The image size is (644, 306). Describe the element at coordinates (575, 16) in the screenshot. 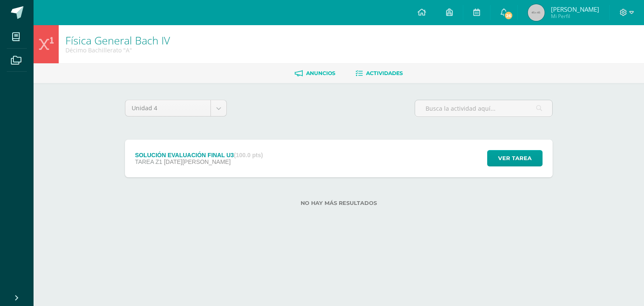

I see `span: Mi Perfil` at that location.